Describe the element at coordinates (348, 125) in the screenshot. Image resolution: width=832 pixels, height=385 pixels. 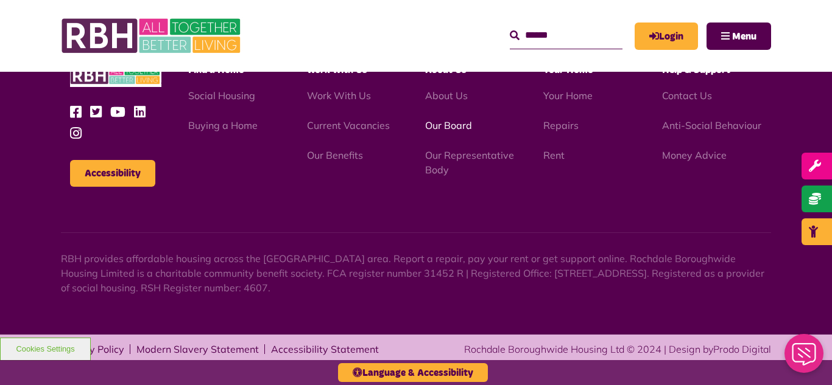
I see `a: Current Vacancies` at that location.